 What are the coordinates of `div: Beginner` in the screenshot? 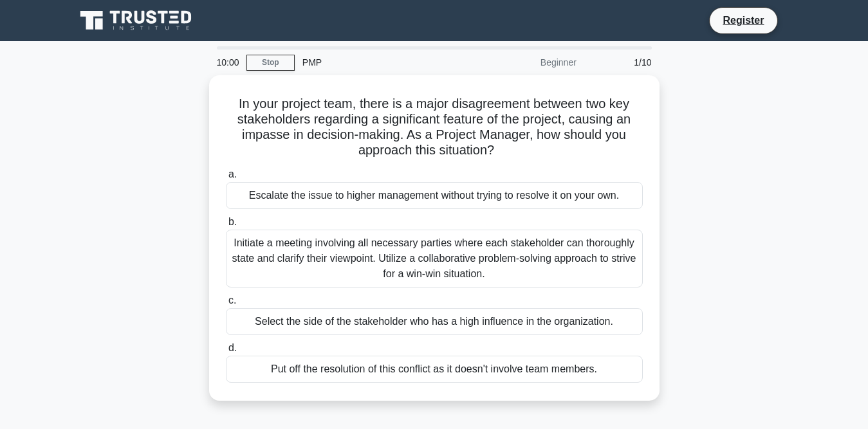 It's located at (528, 63).